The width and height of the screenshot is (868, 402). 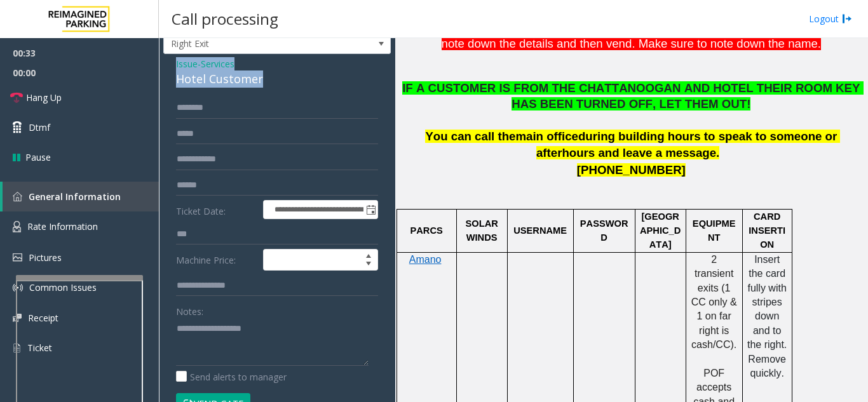 What do you see at coordinates (231, 377) in the screenshot?
I see `label: Send alerts to manager` at bounding box center [231, 377].